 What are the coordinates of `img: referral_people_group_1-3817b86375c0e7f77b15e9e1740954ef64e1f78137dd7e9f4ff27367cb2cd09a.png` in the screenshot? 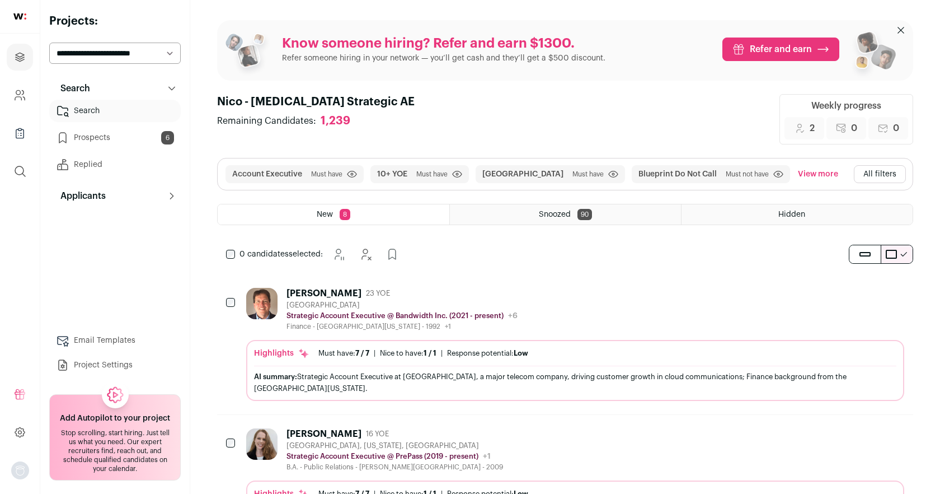 It's located at (249, 54).